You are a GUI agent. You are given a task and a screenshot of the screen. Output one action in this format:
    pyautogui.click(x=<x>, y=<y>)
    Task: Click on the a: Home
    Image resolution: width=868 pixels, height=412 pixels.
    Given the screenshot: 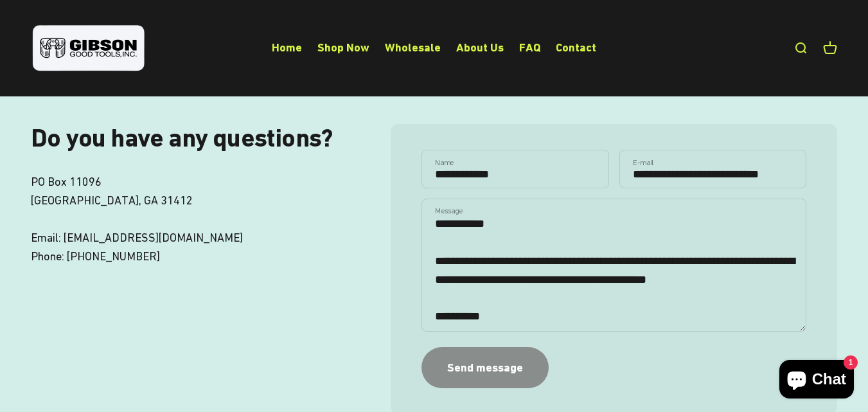 What is the action you would take?
    pyautogui.click(x=286, y=47)
    